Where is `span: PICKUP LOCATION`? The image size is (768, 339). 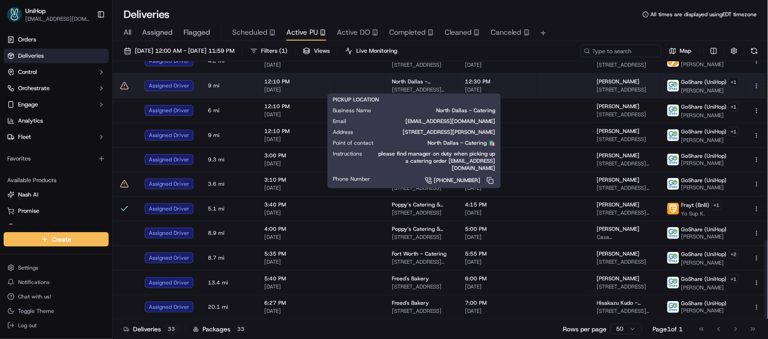 span: PICKUP LOCATION is located at coordinates (356, 100).